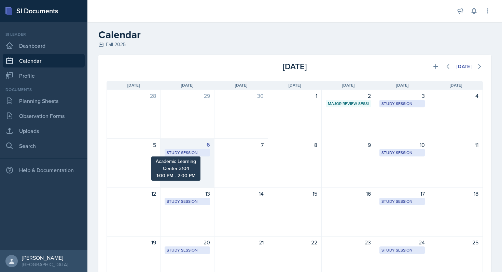  I want to click on div: 6, so click(187, 145).